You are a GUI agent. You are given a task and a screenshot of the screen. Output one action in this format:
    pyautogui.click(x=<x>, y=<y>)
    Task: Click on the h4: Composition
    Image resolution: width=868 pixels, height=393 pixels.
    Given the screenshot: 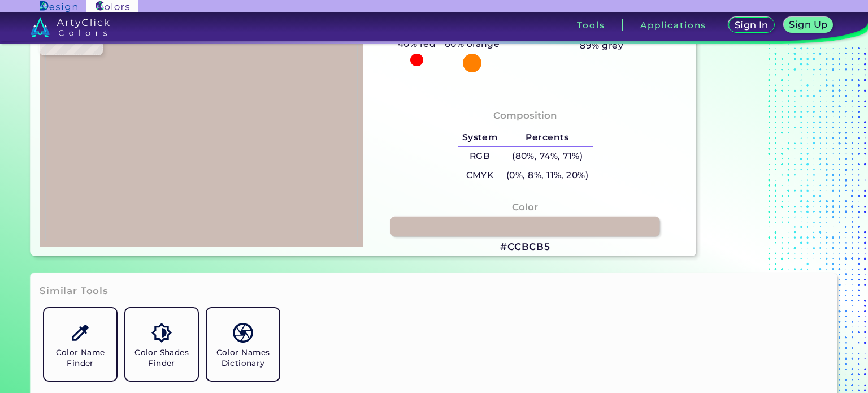 What is the action you would take?
    pyautogui.click(x=525, y=116)
    